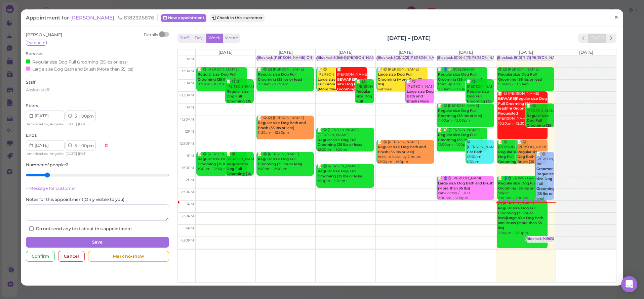 This screenshot has width=644, height=299. I want to click on div: Details, so click(151, 35).